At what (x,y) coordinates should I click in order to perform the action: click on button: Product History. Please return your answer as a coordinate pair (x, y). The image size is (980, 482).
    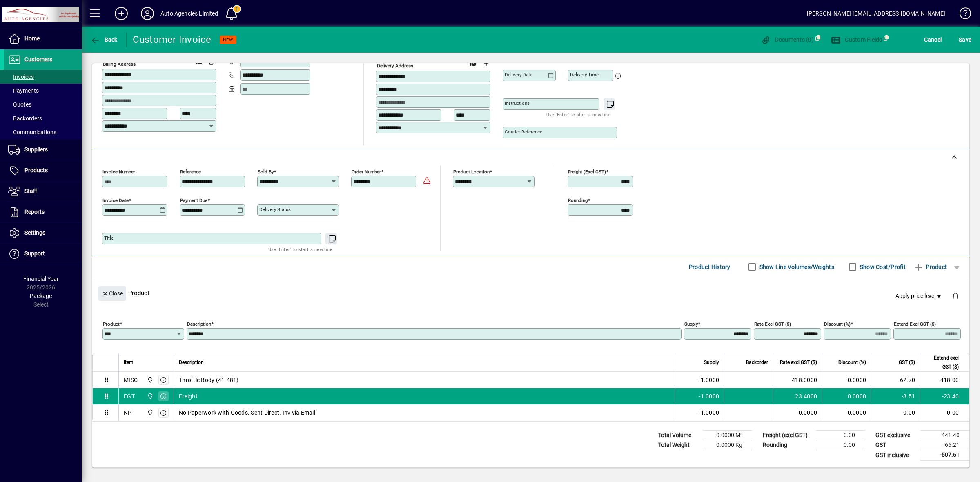
    Looking at the image, I should click on (710, 267).